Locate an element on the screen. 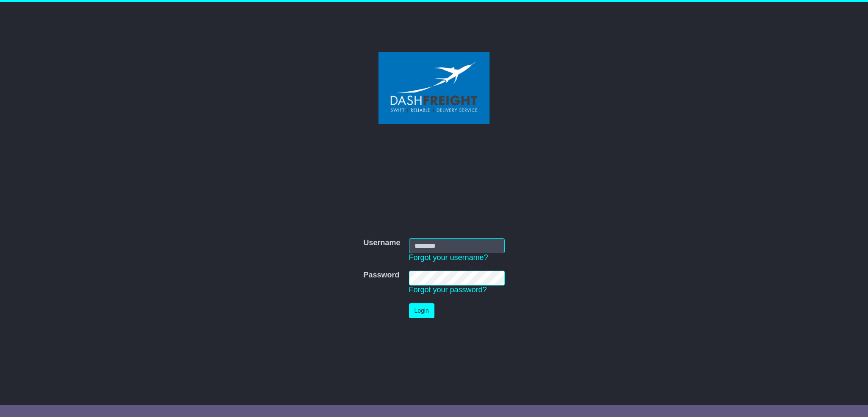  img: Dash Freight is located at coordinates (434, 88).